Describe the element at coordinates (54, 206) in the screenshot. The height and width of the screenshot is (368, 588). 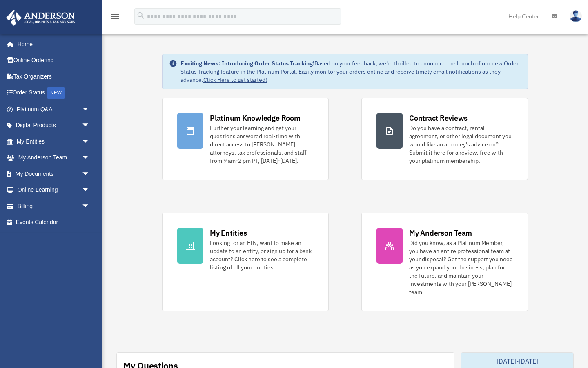
I see `a: Billingarrow_drop_down` at that location.